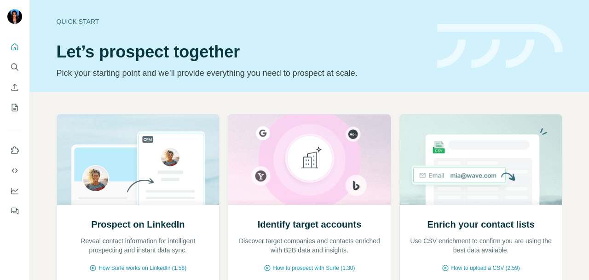 The image size is (589, 280). Describe the element at coordinates (142, 268) in the screenshot. I see `span: How Surfe works on LinkedIn (1:58)` at that location.